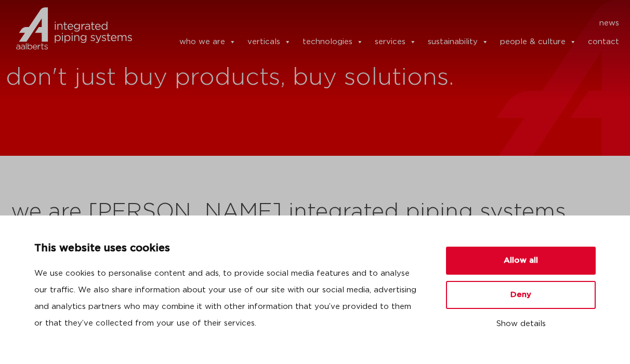 This screenshot has height=364, width=630. I want to click on button: Show details, so click(521, 324).